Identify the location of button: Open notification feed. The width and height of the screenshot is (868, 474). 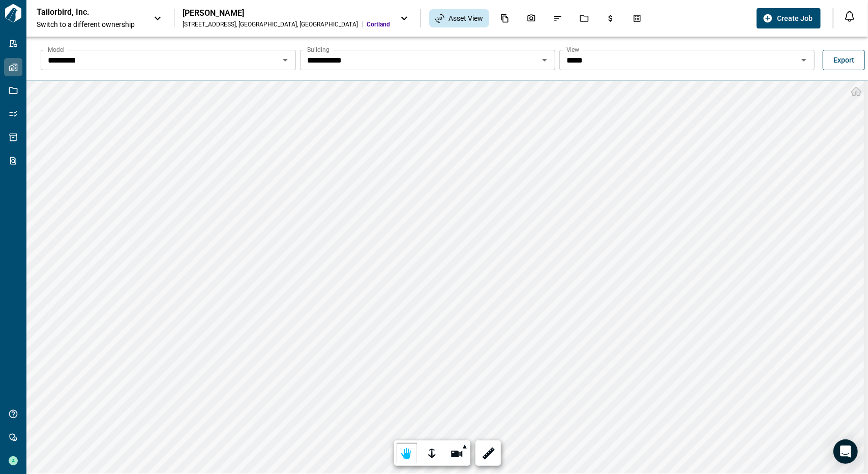
(850, 16).